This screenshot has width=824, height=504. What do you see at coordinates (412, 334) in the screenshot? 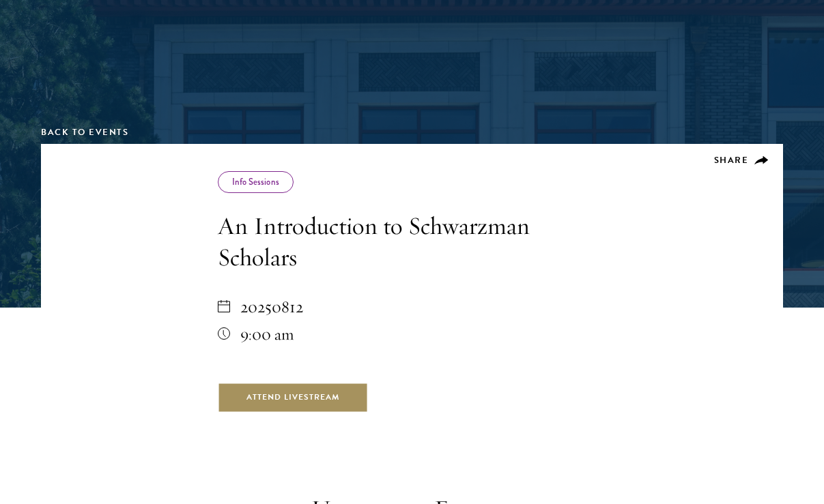
I see `div: 9:00 am` at bounding box center [412, 334].